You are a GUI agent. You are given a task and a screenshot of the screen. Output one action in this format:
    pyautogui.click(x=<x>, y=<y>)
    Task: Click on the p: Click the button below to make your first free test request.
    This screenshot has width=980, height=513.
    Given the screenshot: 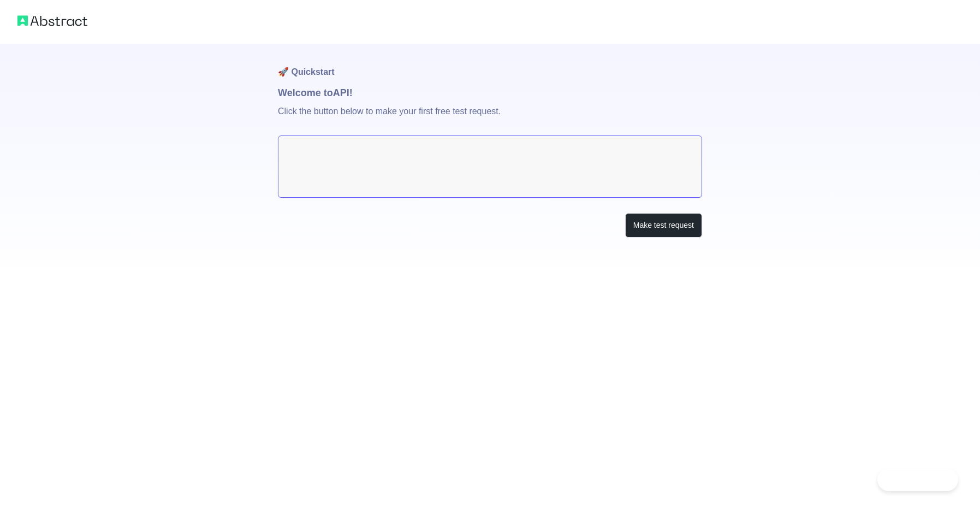 What is the action you would take?
    pyautogui.click(x=490, y=118)
    